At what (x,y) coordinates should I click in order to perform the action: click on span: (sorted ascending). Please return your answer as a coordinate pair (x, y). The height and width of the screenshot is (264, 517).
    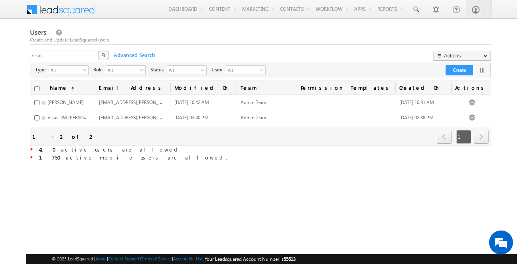
    Looking at the image, I should click on (71, 89).